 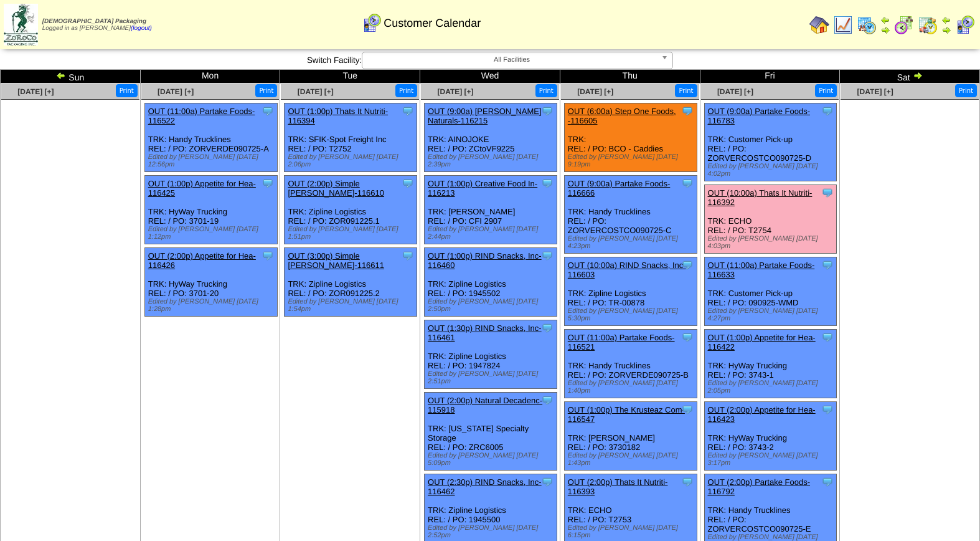 What do you see at coordinates (630, 291) in the screenshot?
I see `div: TRK: Zipline Logistics REL: / PO: TR-00878` at bounding box center [630, 291].